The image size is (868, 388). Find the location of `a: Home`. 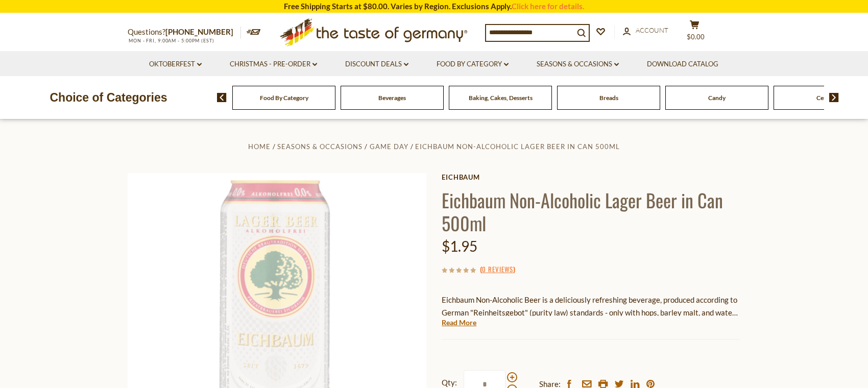

a: Home is located at coordinates (260, 147).